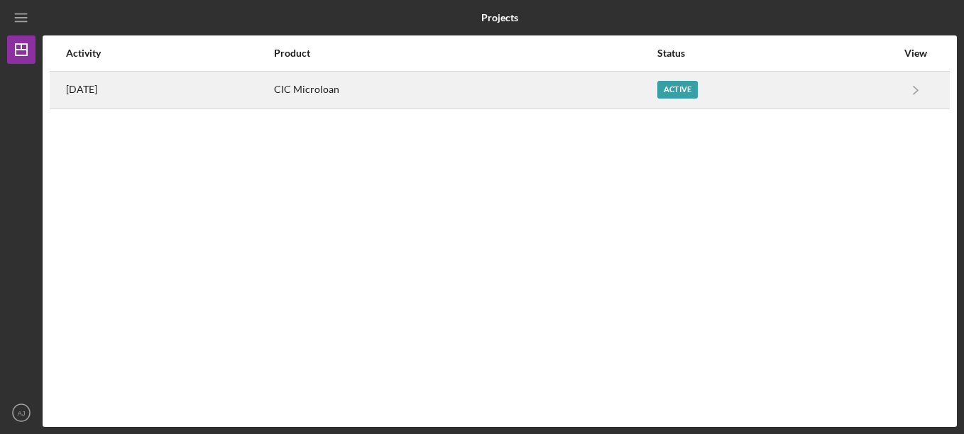 The height and width of the screenshot is (434, 964). What do you see at coordinates (21, 413) in the screenshot?
I see `button: AJ` at bounding box center [21, 413].